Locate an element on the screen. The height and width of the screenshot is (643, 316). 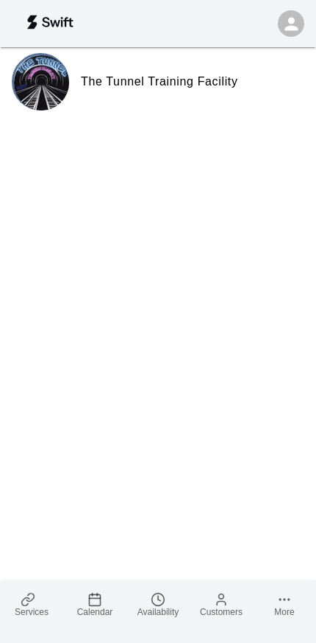
a: Availability is located at coordinates (158, 604).